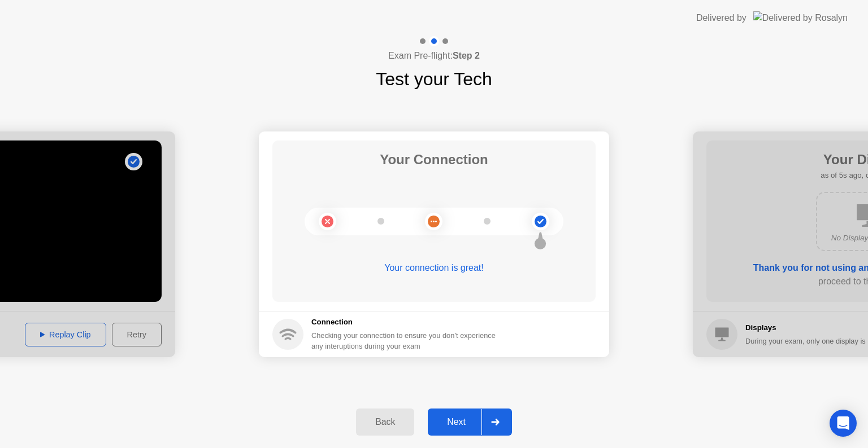 The width and height of the screenshot is (868, 448). Describe the element at coordinates (434, 268) in the screenshot. I see `div: Your connection is great!` at that location.